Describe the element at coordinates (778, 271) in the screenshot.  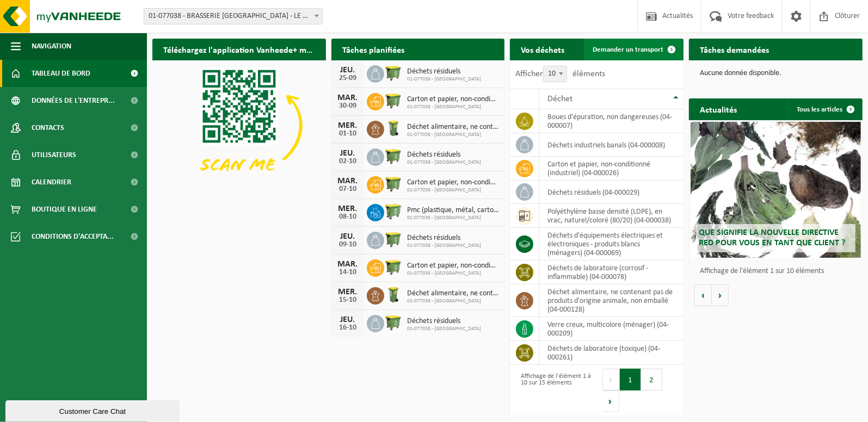
I see `p: Affichage de l'élément 1 sur 10 éléments` at that location.